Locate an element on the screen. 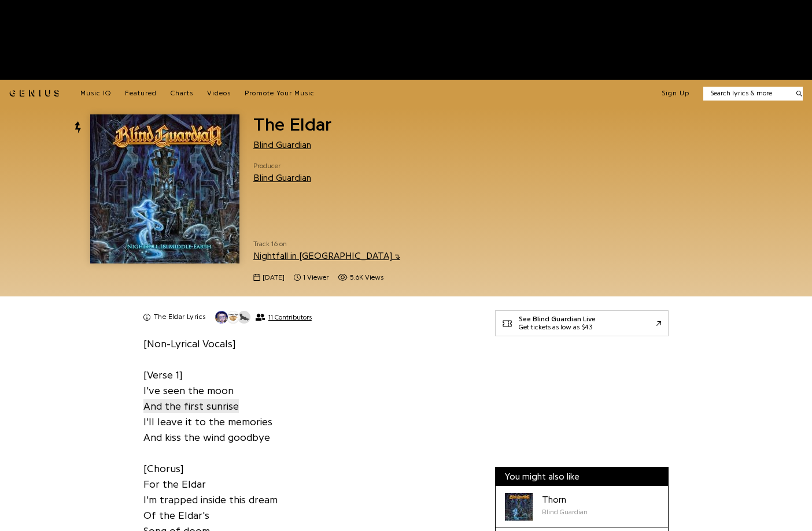 The image size is (812, 531). a: Featured is located at coordinates (140, 94).